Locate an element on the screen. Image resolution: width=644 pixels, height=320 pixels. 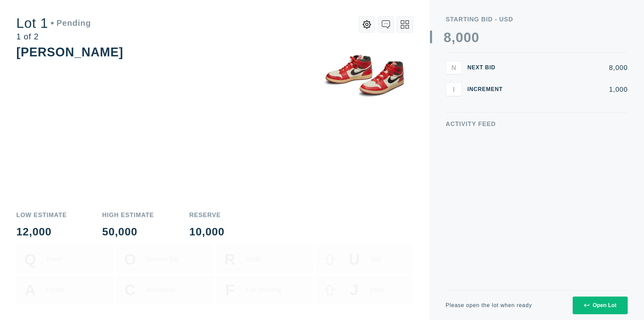
div: Next Bid is located at coordinates (488, 68).